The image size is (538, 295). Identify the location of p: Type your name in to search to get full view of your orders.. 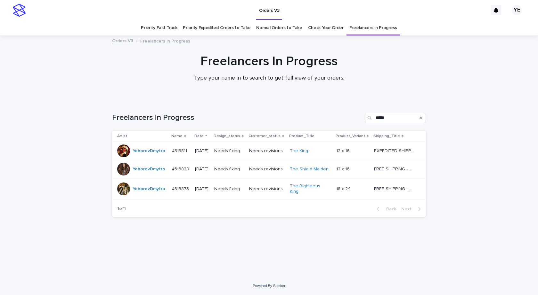
(269, 78).